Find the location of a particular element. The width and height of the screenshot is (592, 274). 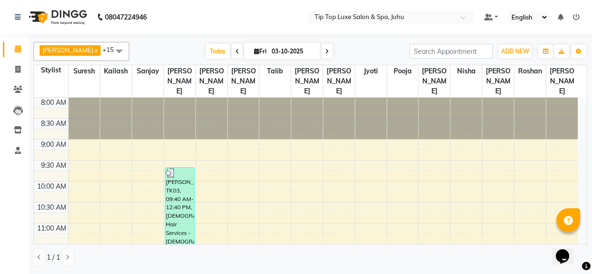

span: Suresh is located at coordinates (84, 71).